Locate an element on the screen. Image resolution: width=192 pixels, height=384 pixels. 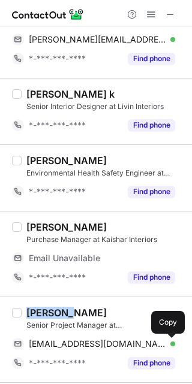
span: Email Unavailable is located at coordinates (64, 258).